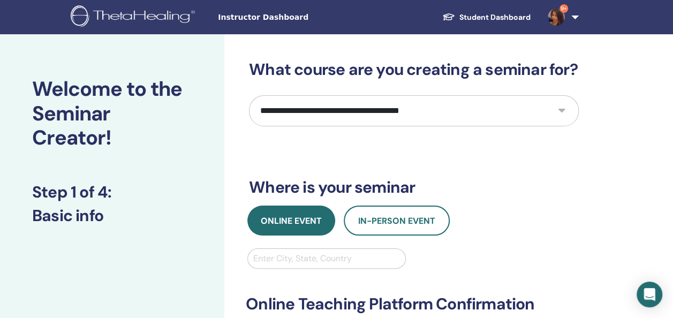 The width and height of the screenshot is (673, 318). Describe the element at coordinates (556, 17) in the screenshot. I see `img: default.jpg` at that location.